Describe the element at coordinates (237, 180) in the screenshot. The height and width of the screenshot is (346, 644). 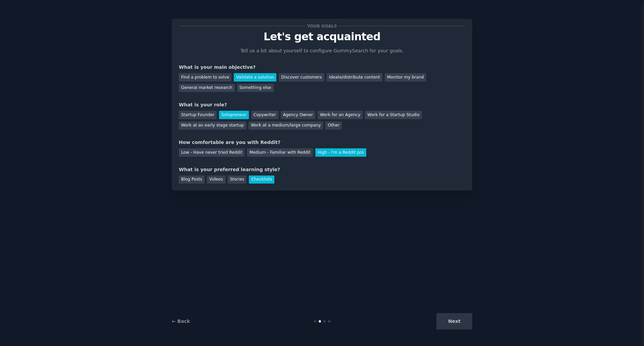
I see `div: Stories` at that location.